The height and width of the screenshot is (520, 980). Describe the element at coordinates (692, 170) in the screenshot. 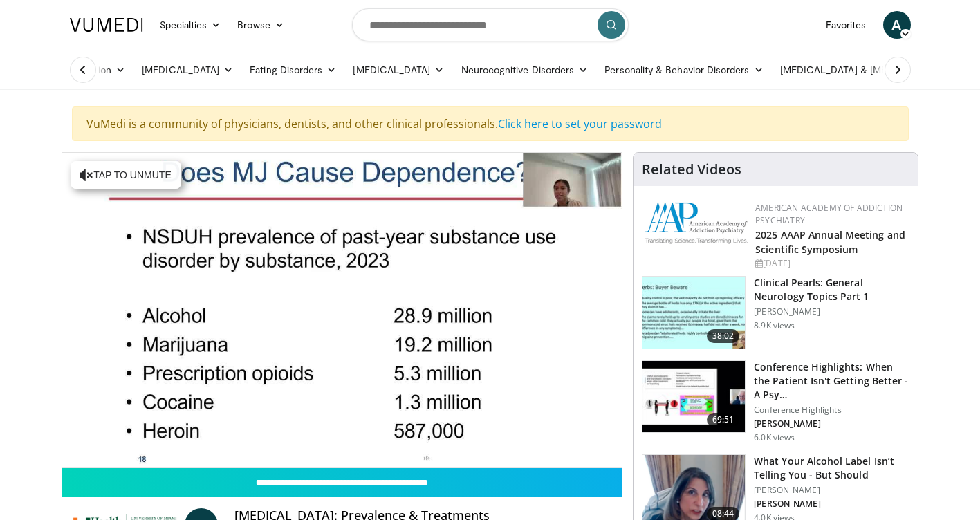

I see `h4: Related Videos` at that location.